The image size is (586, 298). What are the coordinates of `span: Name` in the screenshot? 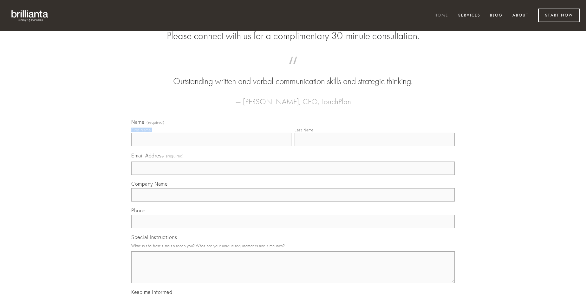 It's located at (138, 122).